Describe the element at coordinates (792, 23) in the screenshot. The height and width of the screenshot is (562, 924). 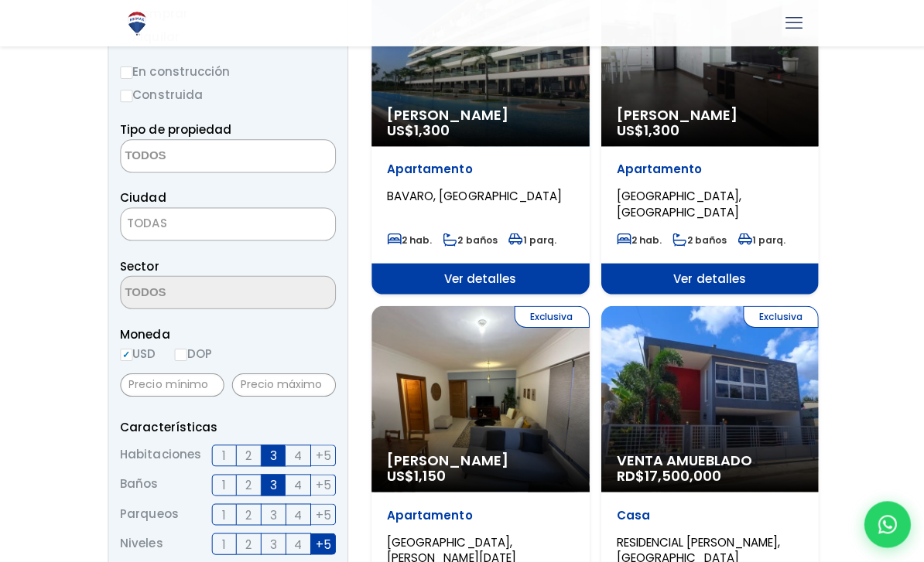
I see `a: mobile menu` at that location.